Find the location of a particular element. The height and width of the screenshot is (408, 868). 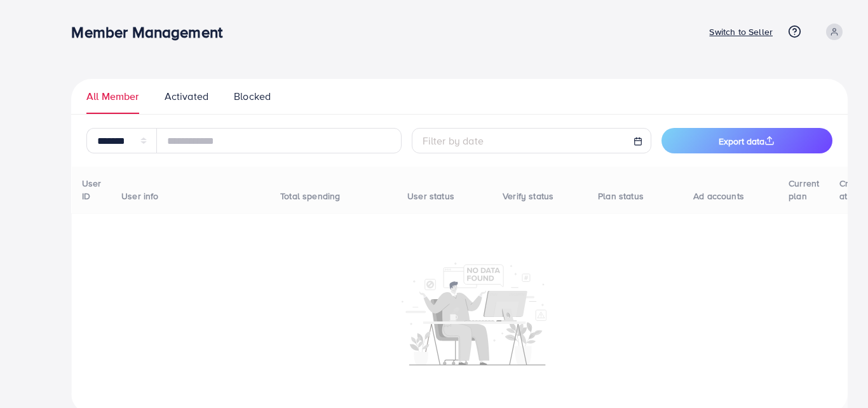

span: Activated is located at coordinates (186, 96).